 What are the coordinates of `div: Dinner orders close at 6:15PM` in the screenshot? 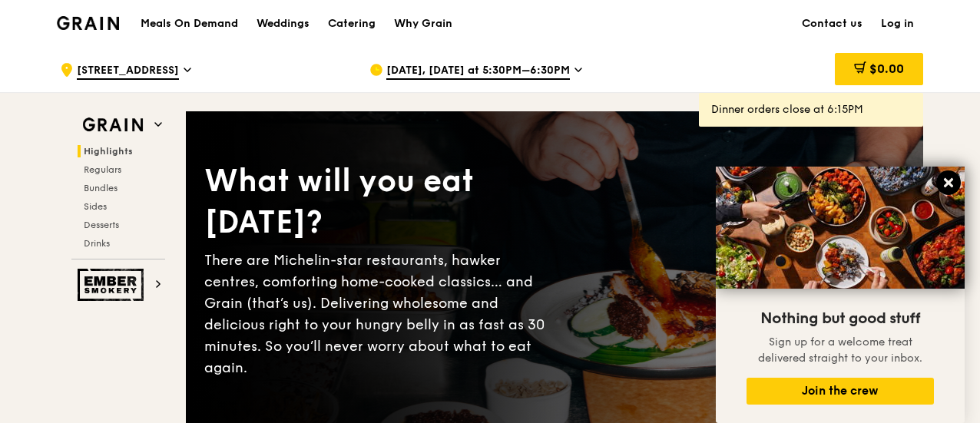 It's located at (811, 110).